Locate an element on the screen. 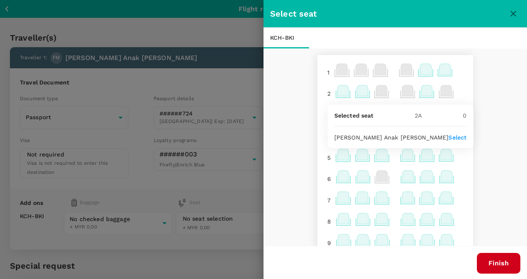 Image resolution: width=527 pixels, height=279 pixels. div: 4 is located at coordinates (329, 136).